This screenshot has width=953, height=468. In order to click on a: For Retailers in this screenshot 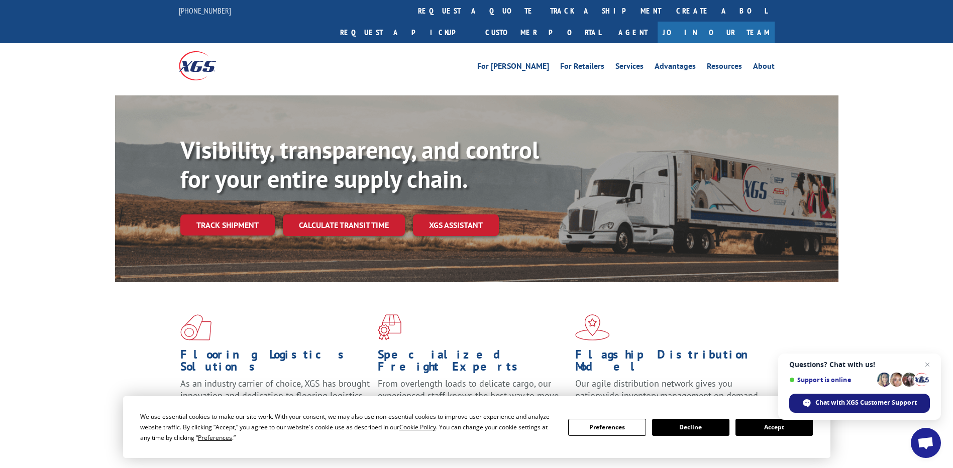, I will do `click(582, 68)`.